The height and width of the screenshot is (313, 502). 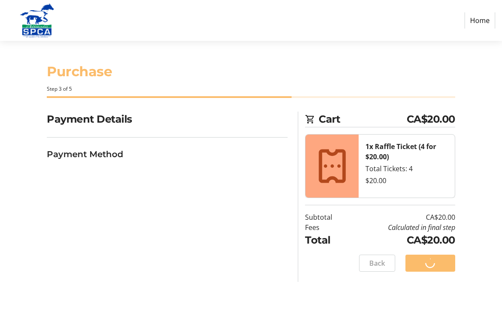 I want to click on div: Step 3 of 5, so click(x=251, y=89).